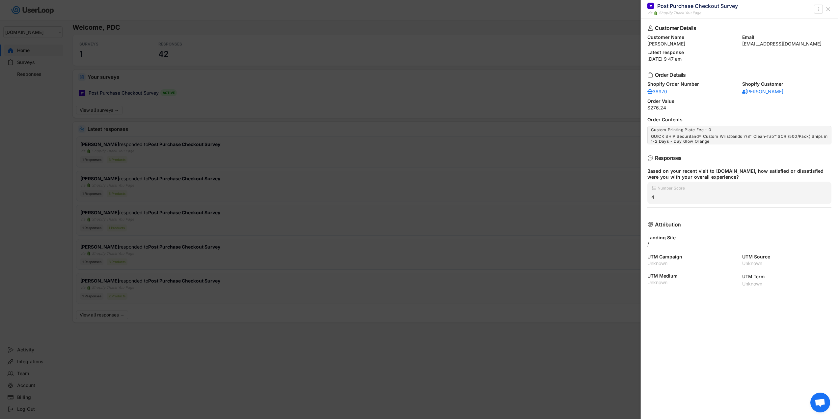 Image resolution: width=838 pixels, height=419 pixels. Describe the element at coordinates (787, 257) in the screenshot. I see `div: UTM Source` at that location.